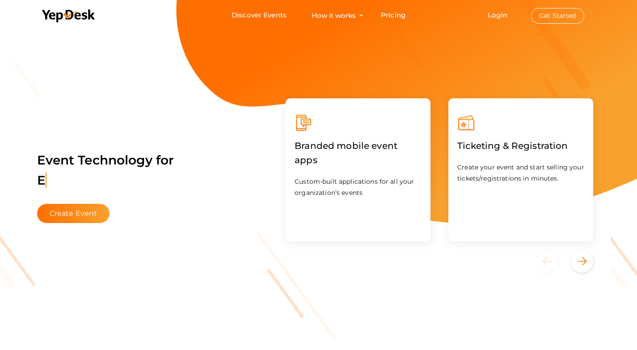  I want to click on a: Login, so click(497, 15).